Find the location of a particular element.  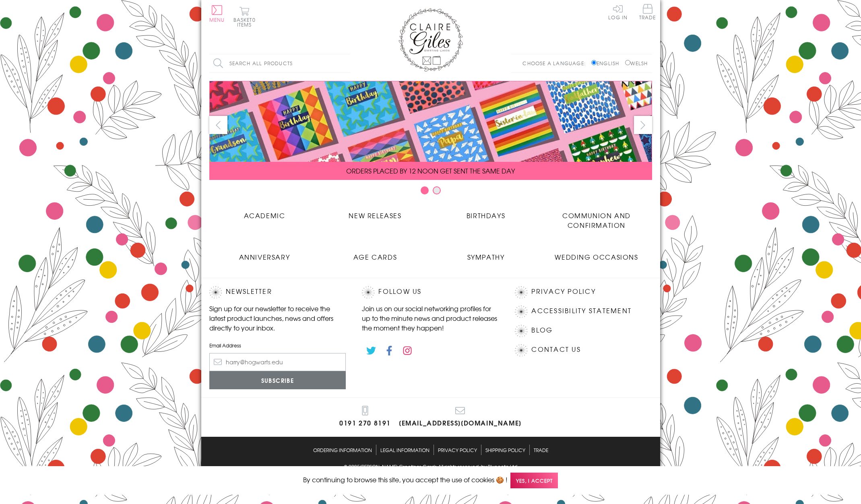

label: English is located at coordinates (607, 63).